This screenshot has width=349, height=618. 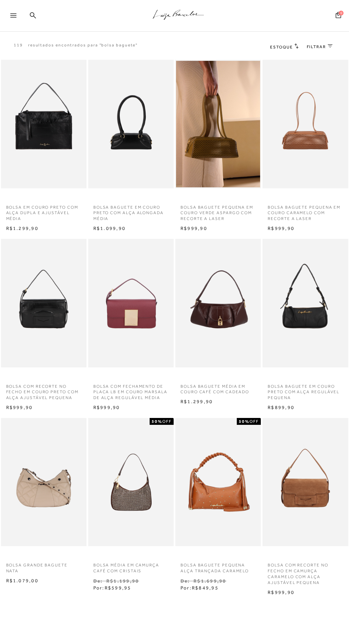 I want to click on button: 0, so click(x=339, y=16).